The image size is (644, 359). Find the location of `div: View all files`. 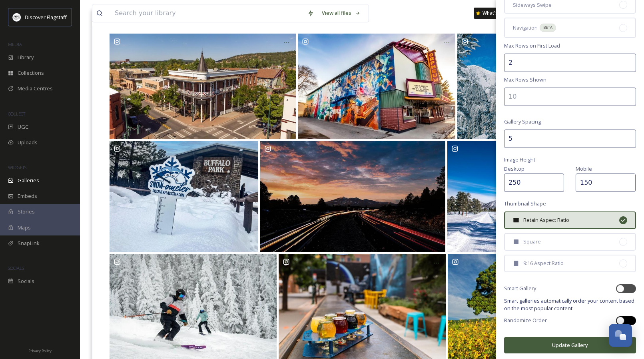

div: View all files is located at coordinates (341, 13).